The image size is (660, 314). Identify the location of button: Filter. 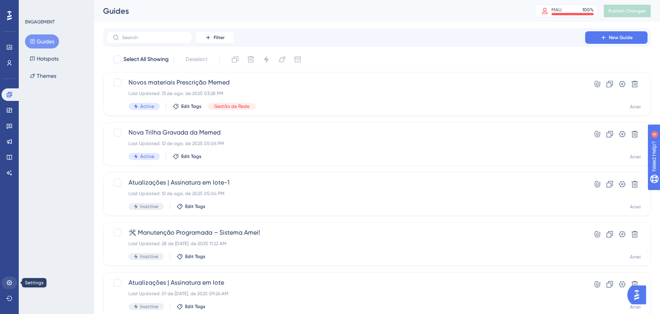
(215, 38).